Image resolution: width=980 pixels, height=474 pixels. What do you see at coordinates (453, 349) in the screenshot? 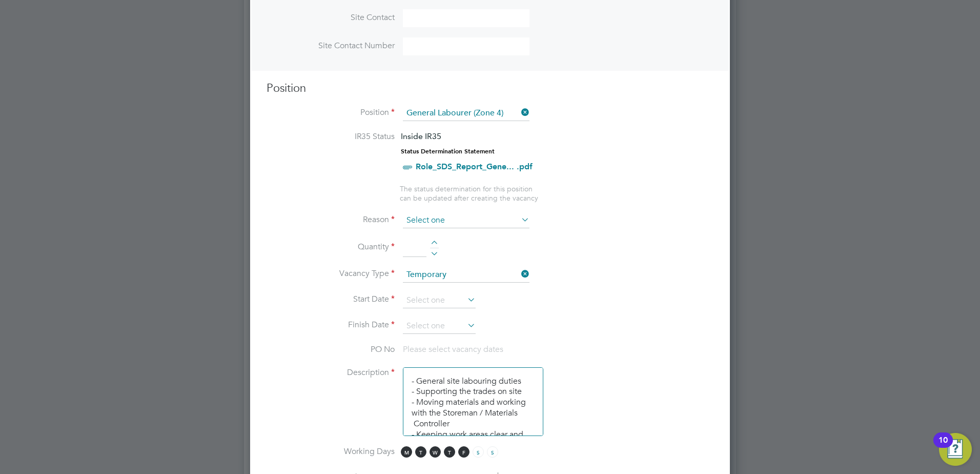
I see `span: Please select vacancy dates` at bounding box center [453, 349].